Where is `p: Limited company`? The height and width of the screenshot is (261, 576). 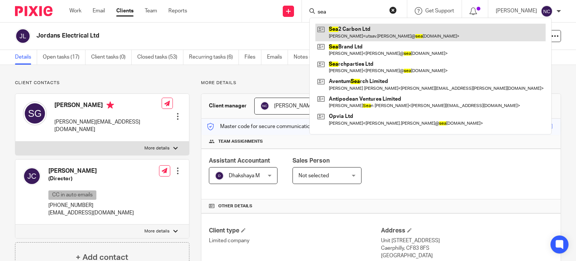 p: Limited company is located at coordinates (295, 240).